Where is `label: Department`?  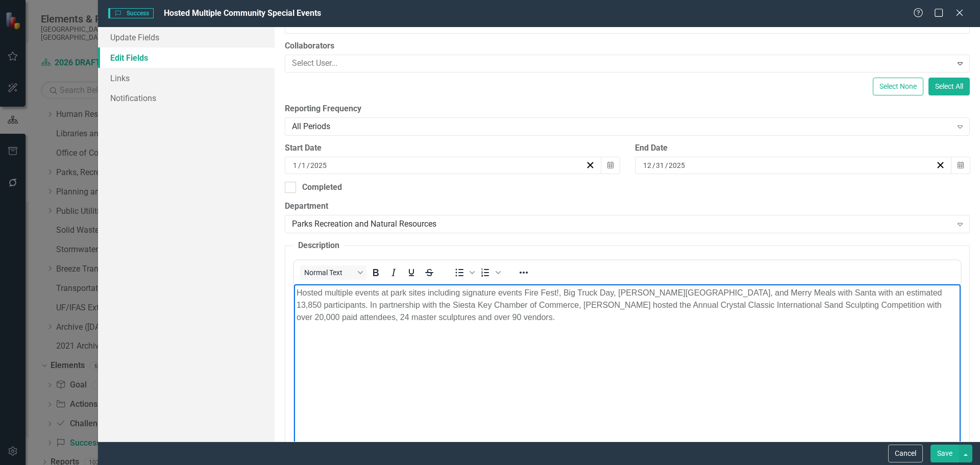
label: Department is located at coordinates (628, 207).